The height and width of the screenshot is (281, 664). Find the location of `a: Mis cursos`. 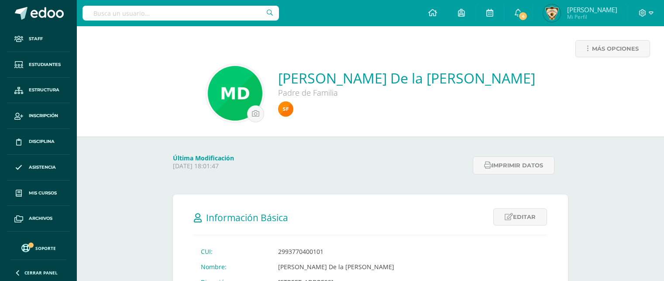

a: Mis cursos is located at coordinates (38, 193).